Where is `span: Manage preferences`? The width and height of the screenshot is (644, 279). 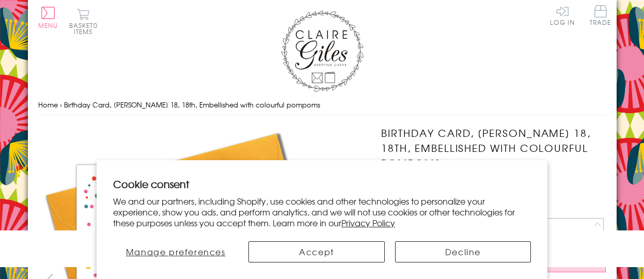
span: Manage preferences is located at coordinates (176, 251).